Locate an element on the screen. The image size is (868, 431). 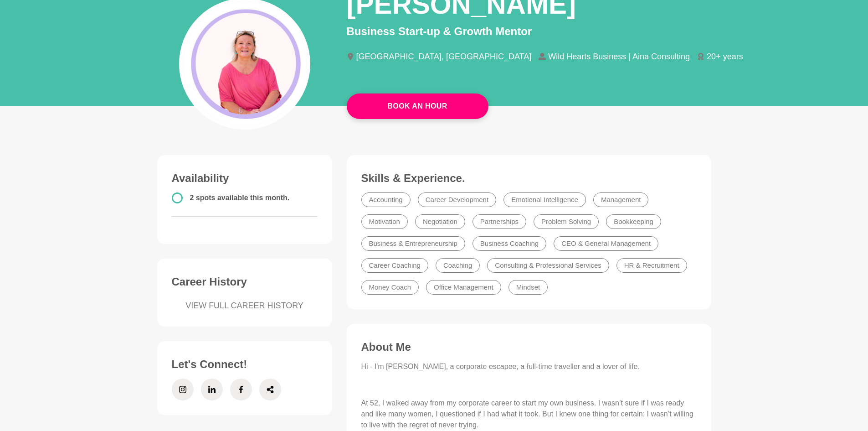
a: LinkedIn is located at coordinates (212, 390).